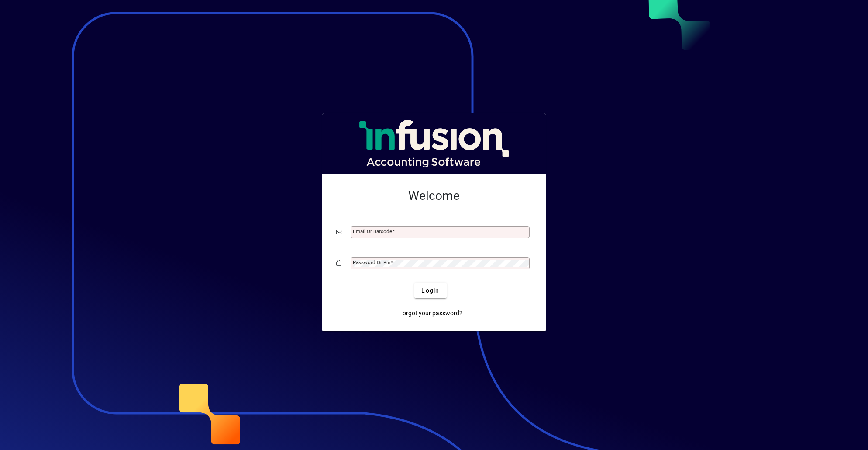 Image resolution: width=868 pixels, height=450 pixels. Describe the element at coordinates (430, 290) in the screenshot. I see `span: Login` at that location.